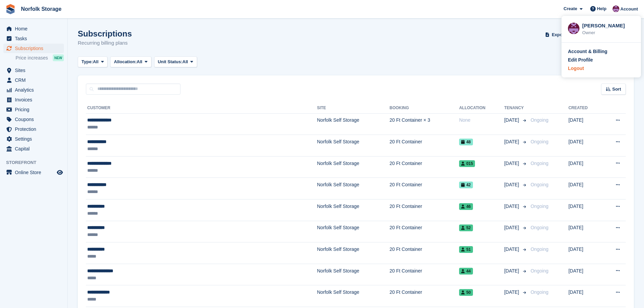 The height and width of the screenshot is (308, 644). What do you see at coordinates (466, 185) in the screenshot?
I see `span: 42` at bounding box center [466, 185].